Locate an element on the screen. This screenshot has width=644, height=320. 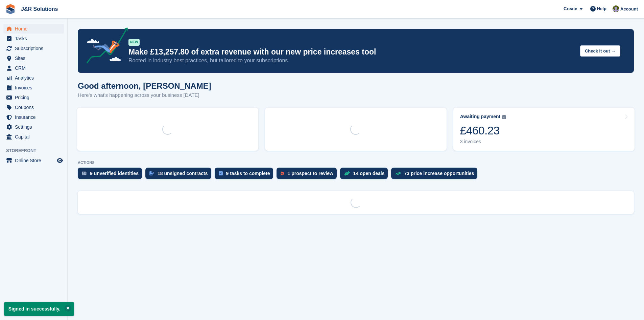
span: Account is located at coordinates (629, 9).